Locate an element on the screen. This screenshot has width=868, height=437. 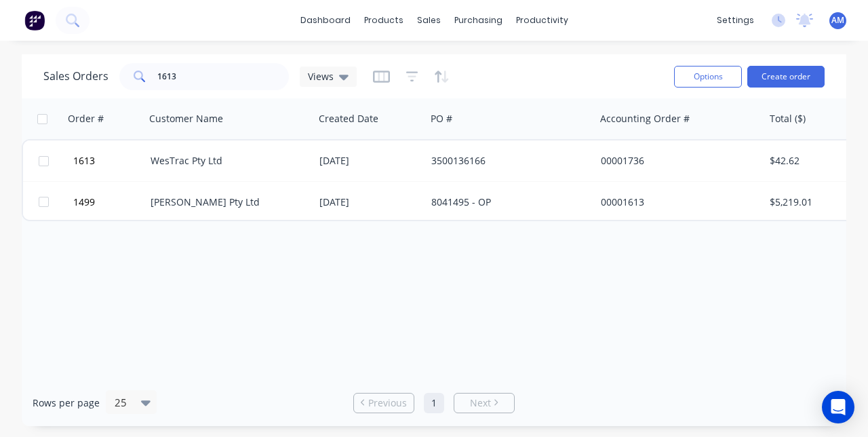
a: Page 1 is your current page is located at coordinates (434, 402).